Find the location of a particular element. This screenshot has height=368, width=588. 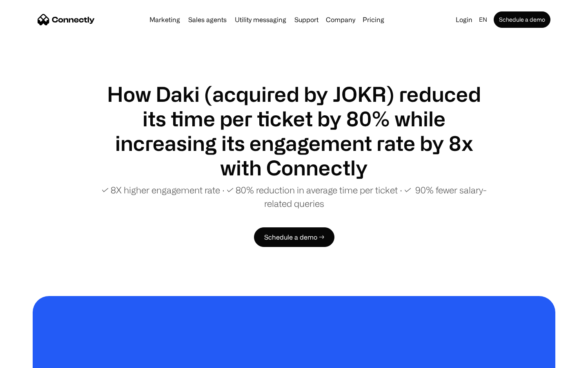

a: Pricing is located at coordinates (373, 20).